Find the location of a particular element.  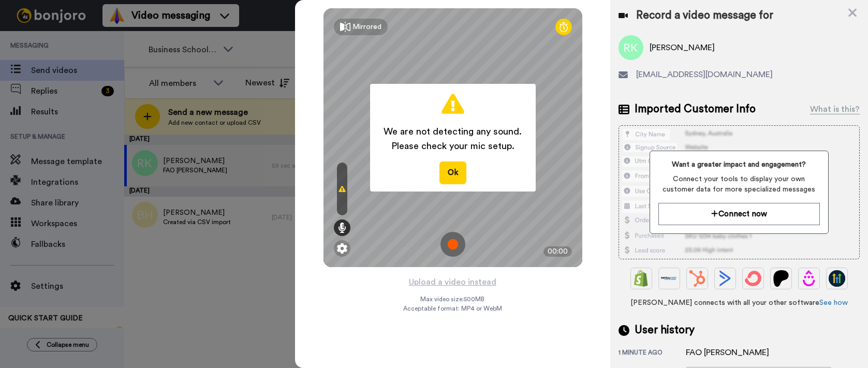

span: Max video size: 500 MB is located at coordinates (453, 299).